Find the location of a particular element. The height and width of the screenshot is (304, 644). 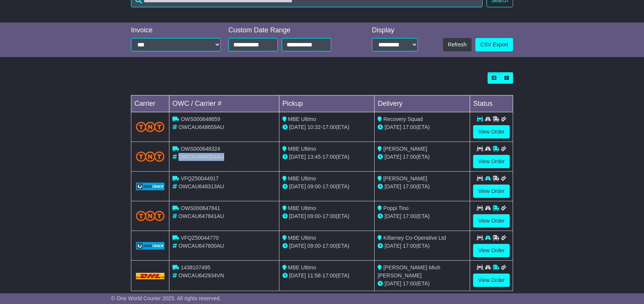

span: © One World Courier 2025. All rights reserved. is located at coordinates (166, 298).